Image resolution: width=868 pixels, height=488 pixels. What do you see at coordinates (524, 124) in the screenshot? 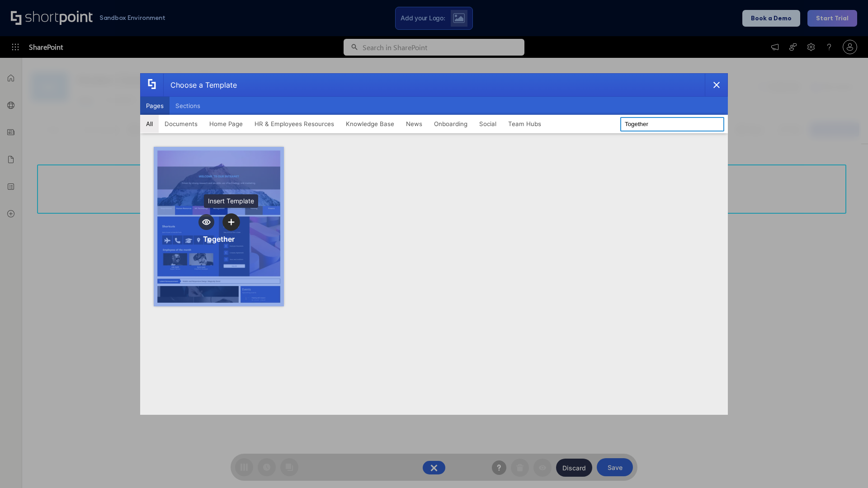
I see `button: Team Hubs` at bounding box center [524, 124].